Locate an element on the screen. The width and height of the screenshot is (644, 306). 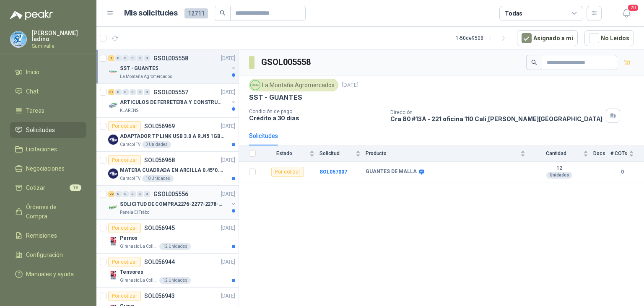
span: 18 is located at coordinates (75, 188).